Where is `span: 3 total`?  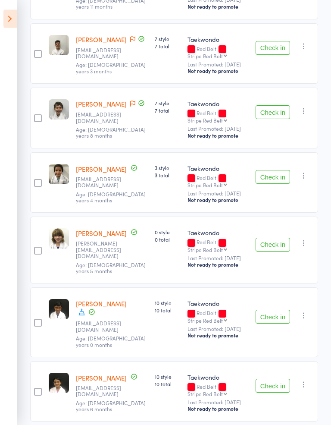 span: 3 total is located at coordinates (168, 175).